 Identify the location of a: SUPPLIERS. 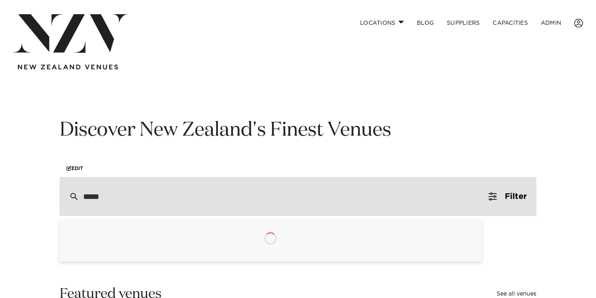
(463, 23).